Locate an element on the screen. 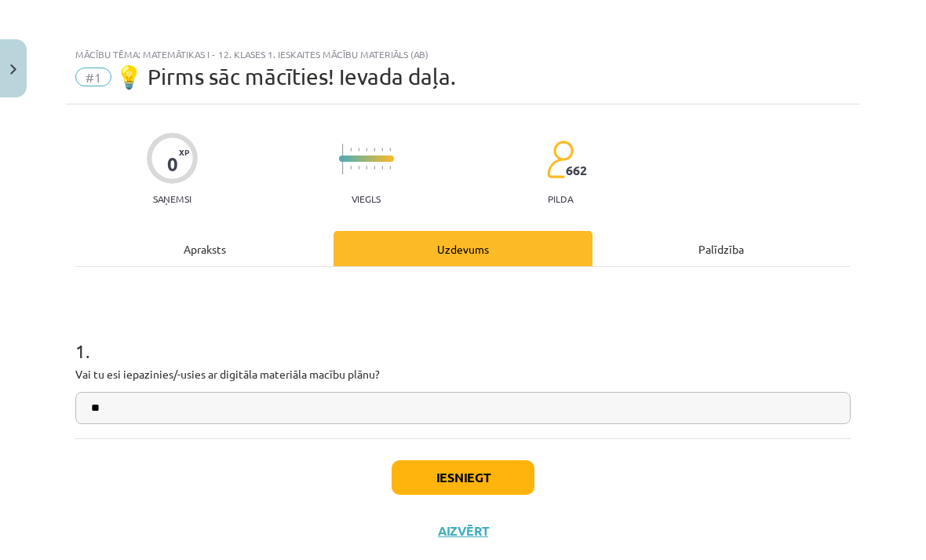 Image resolution: width=926 pixels, height=560 pixels. p: pilda is located at coordinates (561, 198).